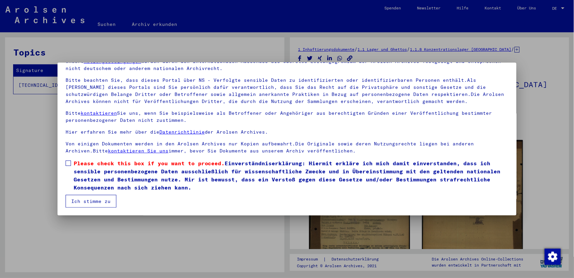  What do you see at coordinates (112, 61) in the screenshot?
I see `a: Nutzungsbedingungen` at bounding box center [112, 61].